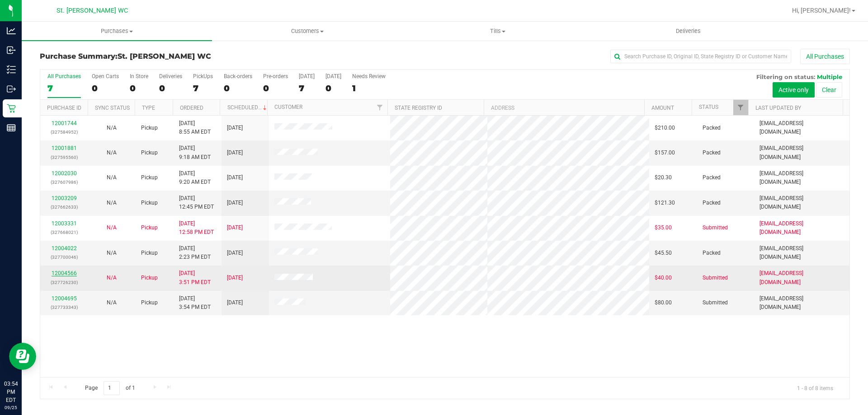 The height and width of the screenshot is (415, 868). What do you see at coordinates (829, 90) in the screenshot?
I see `button: Clear` at bounding box center [829, 90].